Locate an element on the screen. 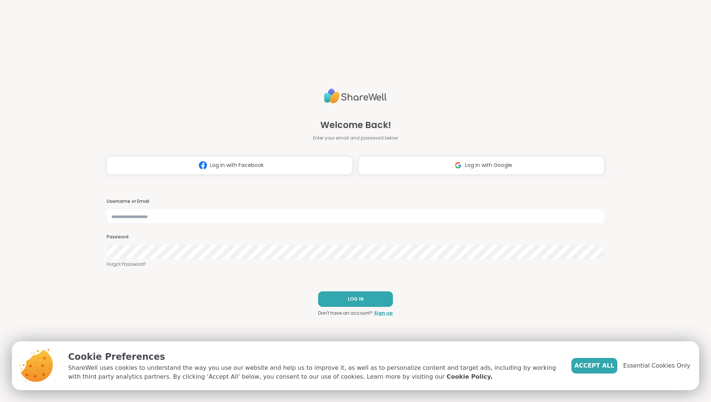 The height and width of the screenshot is (402, 711). a: Sign up is located at coordinates (383, 313).